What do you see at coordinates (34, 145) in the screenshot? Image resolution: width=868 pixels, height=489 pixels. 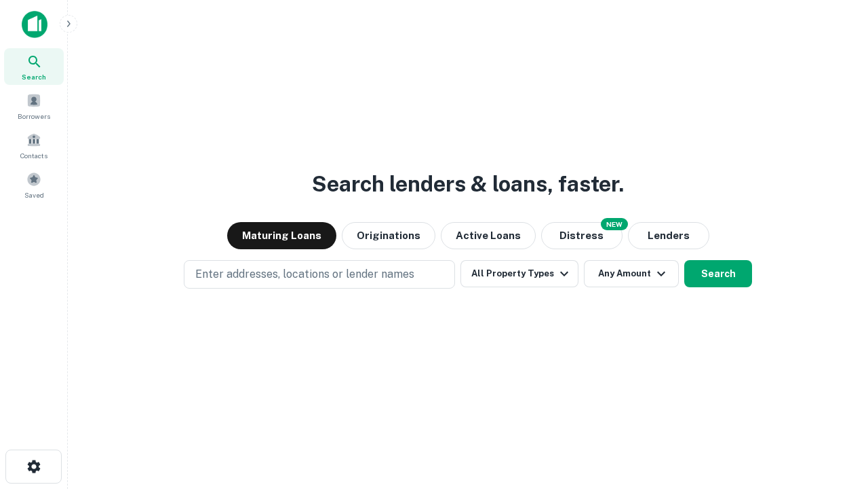 I see `div: Contacts` at bounding box center [34, 145].